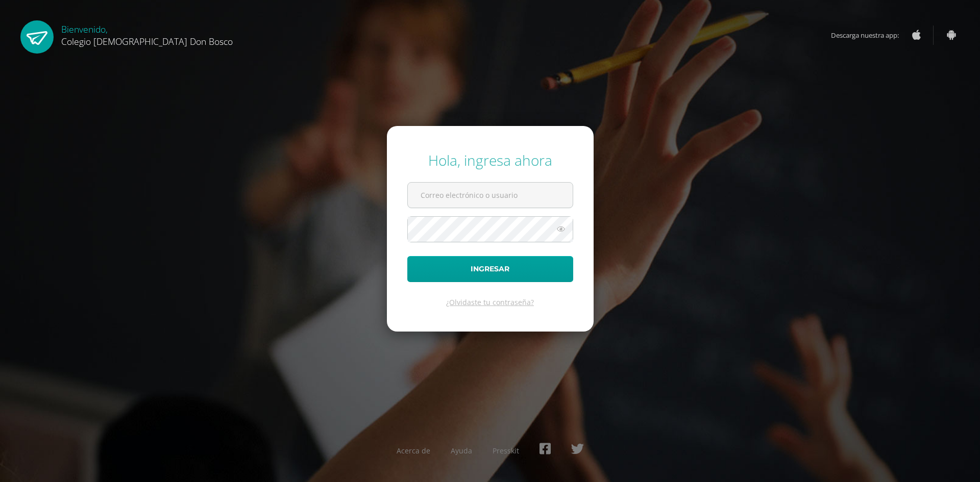 This screenshot has height=482, width=980. I want to click on div: Hola, ingresa ahora, so click(490, 160).